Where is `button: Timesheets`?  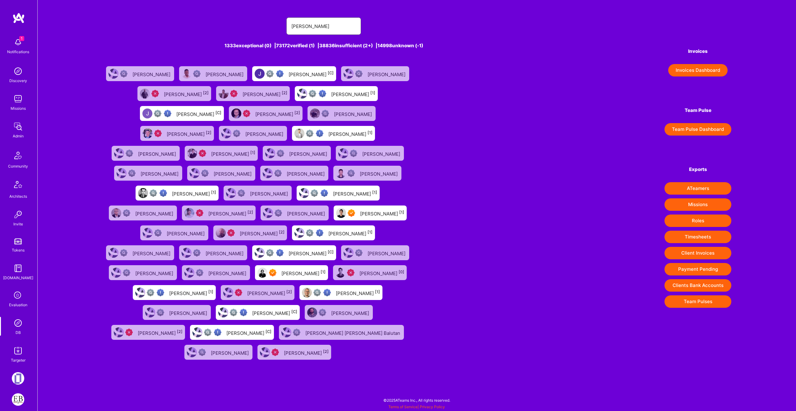 button: Timesheets is located at coordinates (697, 237).